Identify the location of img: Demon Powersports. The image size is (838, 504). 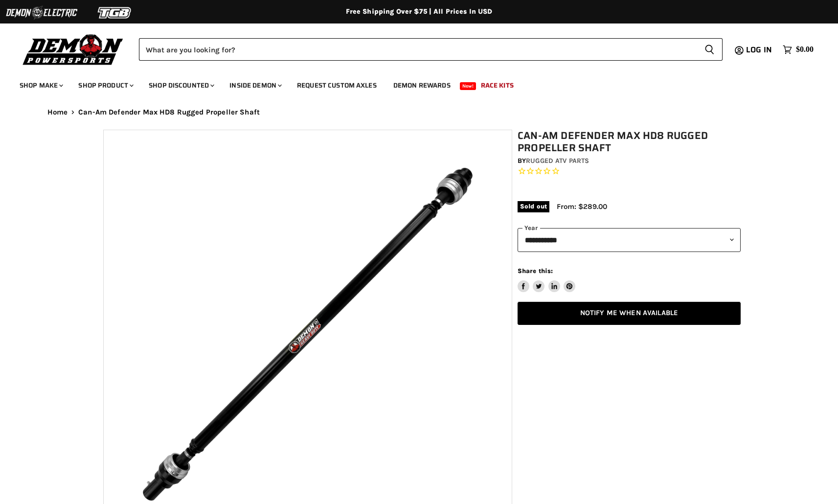
(73, 49).